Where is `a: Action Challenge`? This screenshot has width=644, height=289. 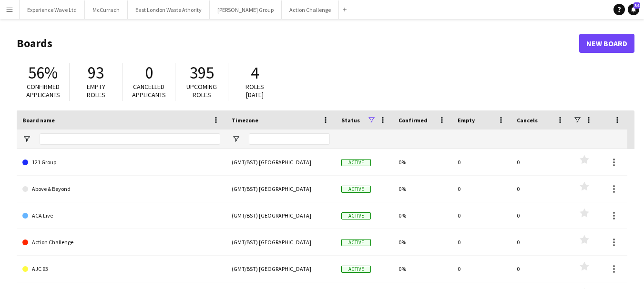
a: Action Challenge is located at coordinates (121, 242).